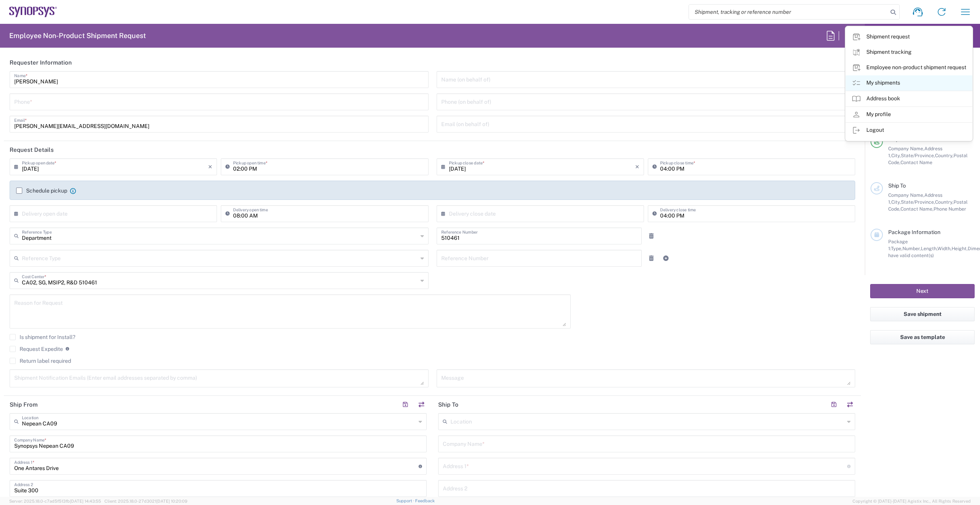 The width and height of the screenshot is (980, 505). What do you see at coordinates (448, 404) in the screenshot?
I see `h2: Ship To` at bounding box center [448, 404].